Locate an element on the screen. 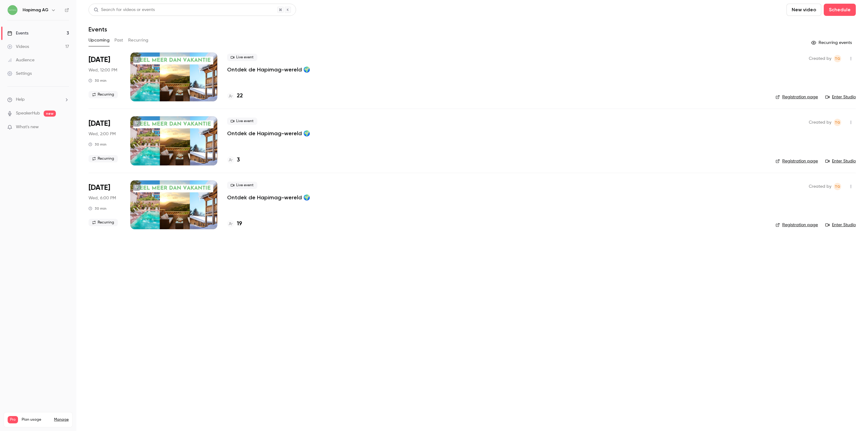  button: Recurring is located at coordinates (139, 41).